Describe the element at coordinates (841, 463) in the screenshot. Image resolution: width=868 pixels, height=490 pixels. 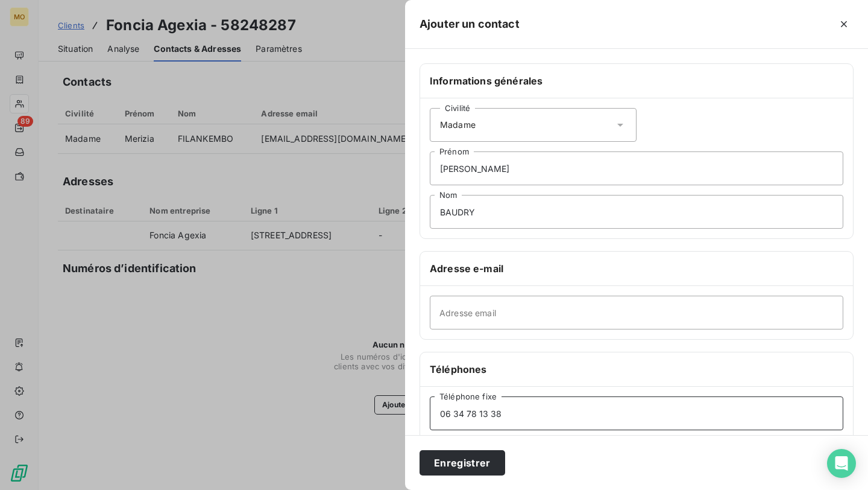
I see `div: Open Intercom Messenger` at that location.